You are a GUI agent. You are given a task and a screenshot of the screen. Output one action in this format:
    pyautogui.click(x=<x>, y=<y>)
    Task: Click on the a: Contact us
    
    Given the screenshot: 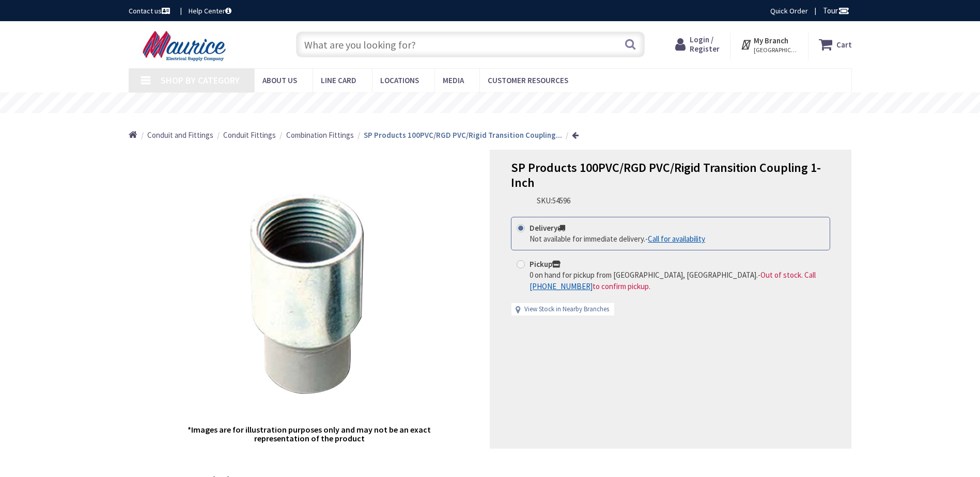 What is the action you would take?
    pyautogui.click(x=150, y=11)
    